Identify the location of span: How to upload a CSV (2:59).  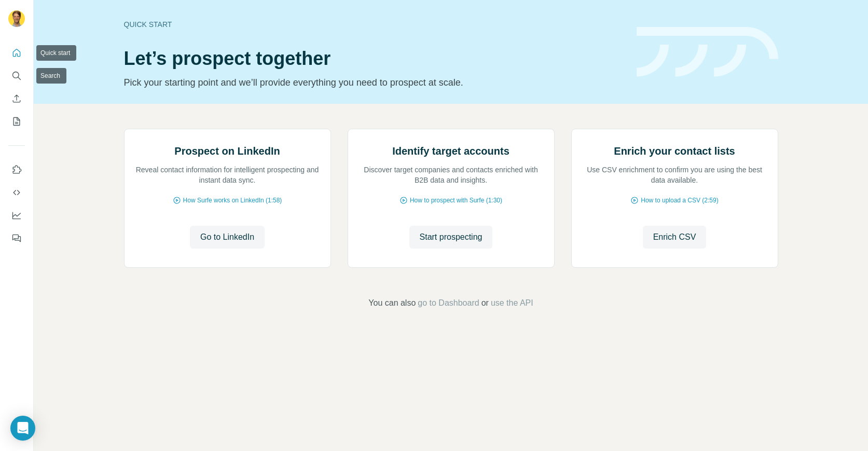
(680, 200).